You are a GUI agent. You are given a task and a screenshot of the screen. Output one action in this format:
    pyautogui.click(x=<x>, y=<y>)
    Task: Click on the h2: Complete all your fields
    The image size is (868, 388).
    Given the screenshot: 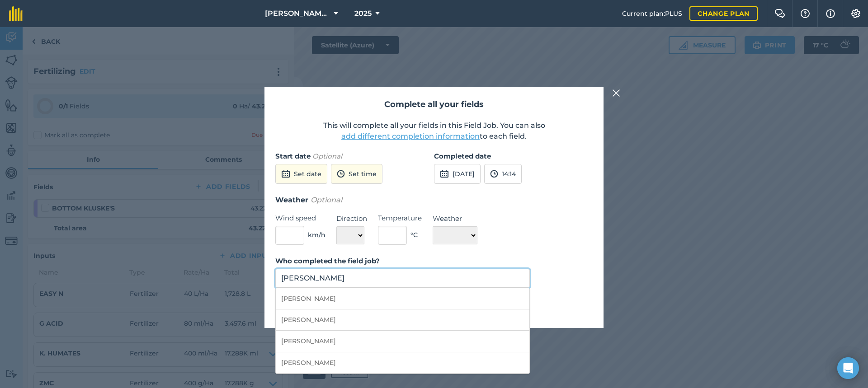 What is the action you would take?
    pyautogui.click(x=434, y=104)
    